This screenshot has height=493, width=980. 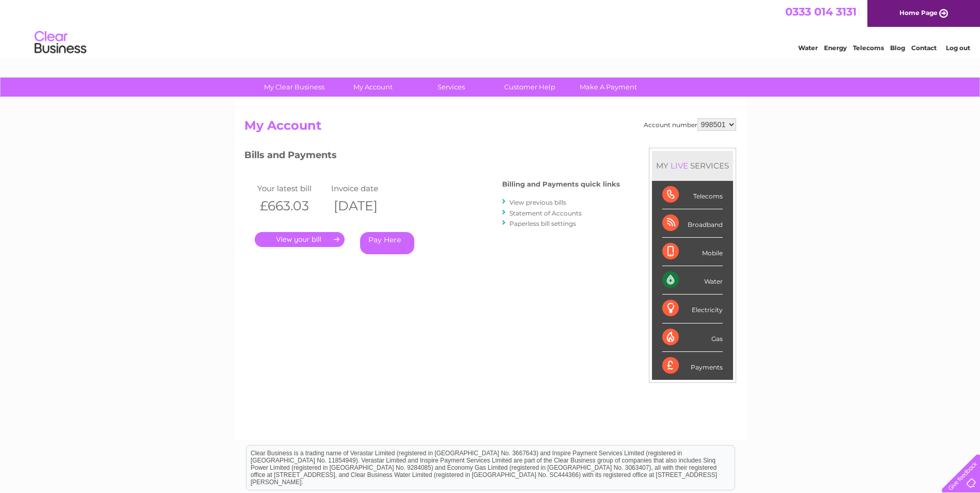 What do you see at coordinates (451, 87) in the screenshot?
I see `a: Services` at bounding box center [451, 87].